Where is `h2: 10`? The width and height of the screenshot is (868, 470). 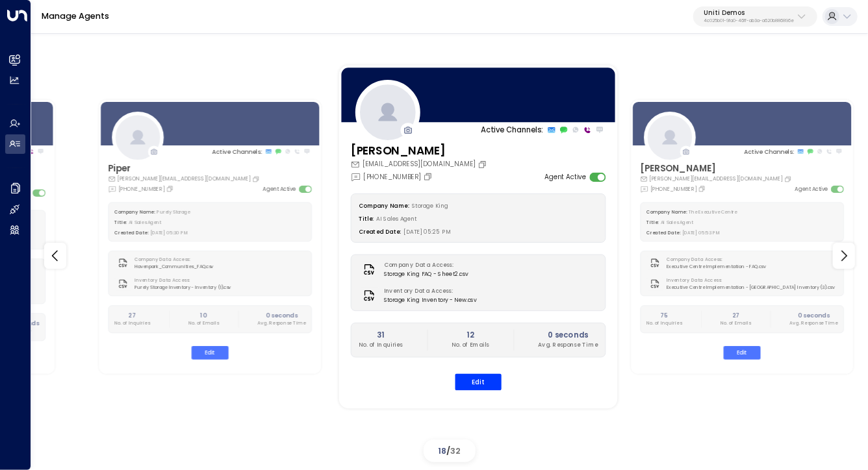
h2: 10 is located at coordinates (204, 315).